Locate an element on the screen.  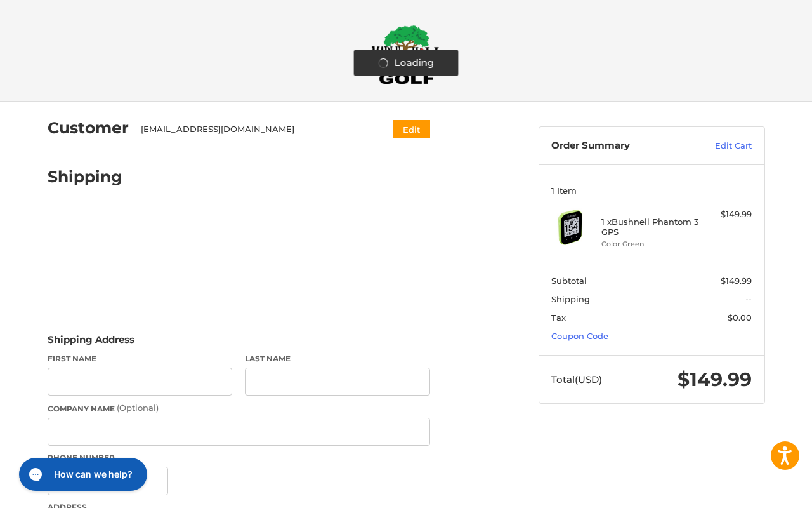
button: Gorgias live chat is located at coordinates (70, 21).